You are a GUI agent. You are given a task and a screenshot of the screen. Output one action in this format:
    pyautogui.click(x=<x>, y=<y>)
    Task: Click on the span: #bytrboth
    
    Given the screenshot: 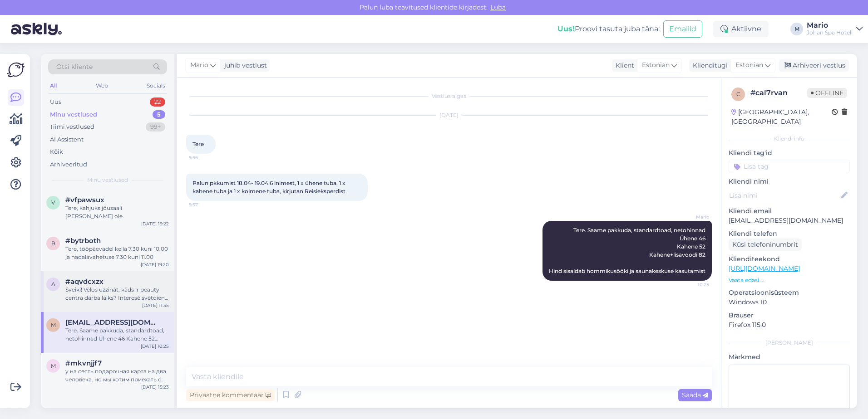 What is the action you would take?
    pyautogui.click(x=83, y=241)
    